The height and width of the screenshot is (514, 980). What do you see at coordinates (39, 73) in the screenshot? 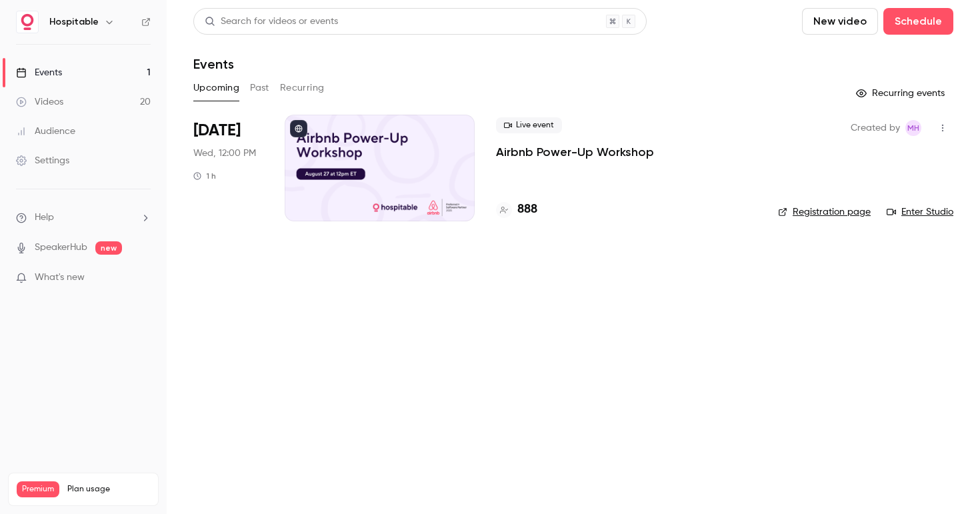
I see `div: Events` at bounding box center [39, 73].